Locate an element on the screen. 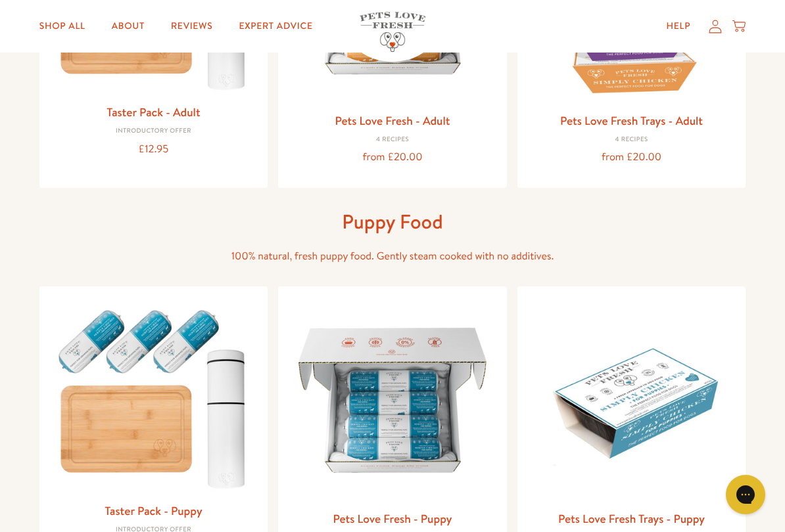 This screenshot has height=532, width=785. a: Reviews is located at coordinates (192, 26).